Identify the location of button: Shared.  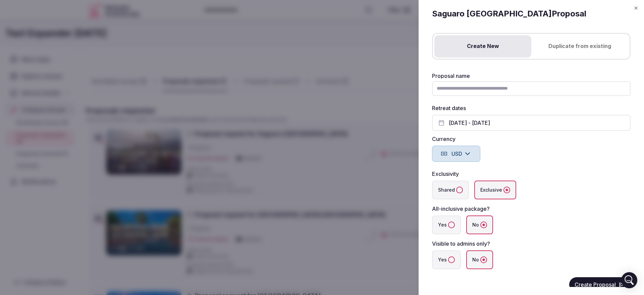
(460, 190).